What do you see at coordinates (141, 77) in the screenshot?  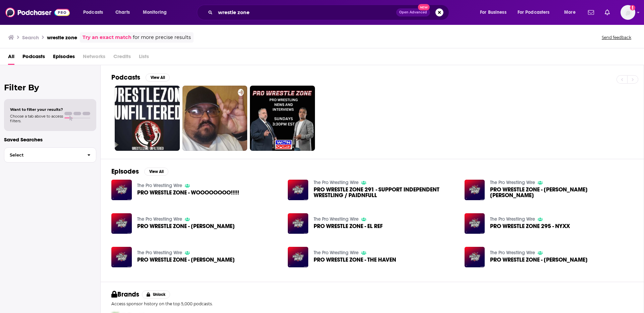 I see `a: PodcastsView All` at bounding box center [141, 77].